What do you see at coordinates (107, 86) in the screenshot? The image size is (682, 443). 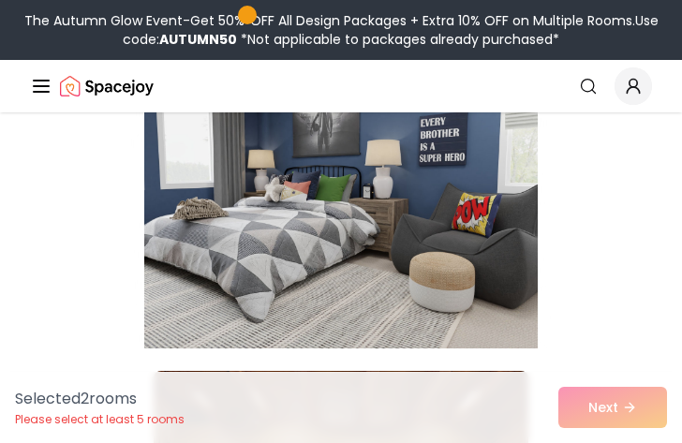 I see `a: Spacejoy` at bounding box center [107, 86].